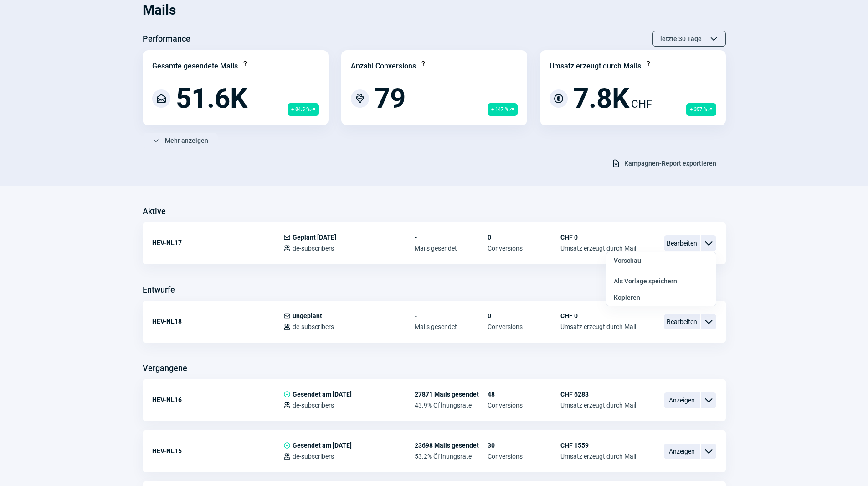  Describe the element at coordinates (218, 400) in the screenshot. I see `div: HEV-NL16` at that location.